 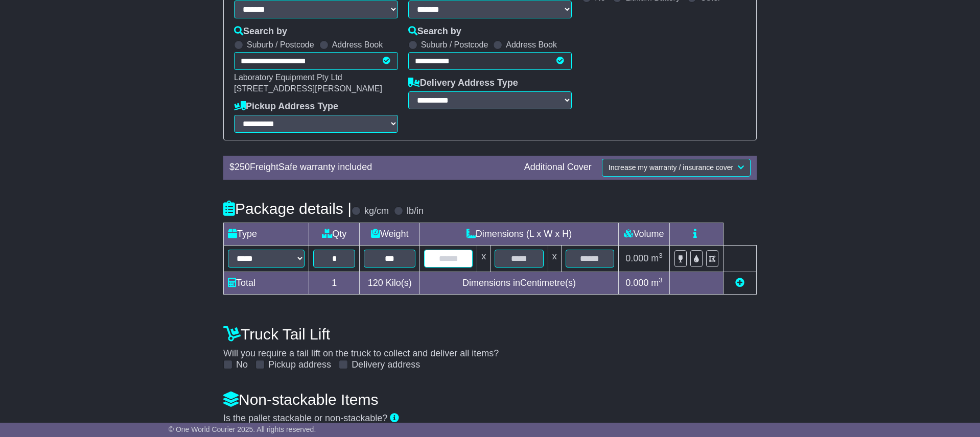 I want to click on td: Weight, so click(x=390, y=234).